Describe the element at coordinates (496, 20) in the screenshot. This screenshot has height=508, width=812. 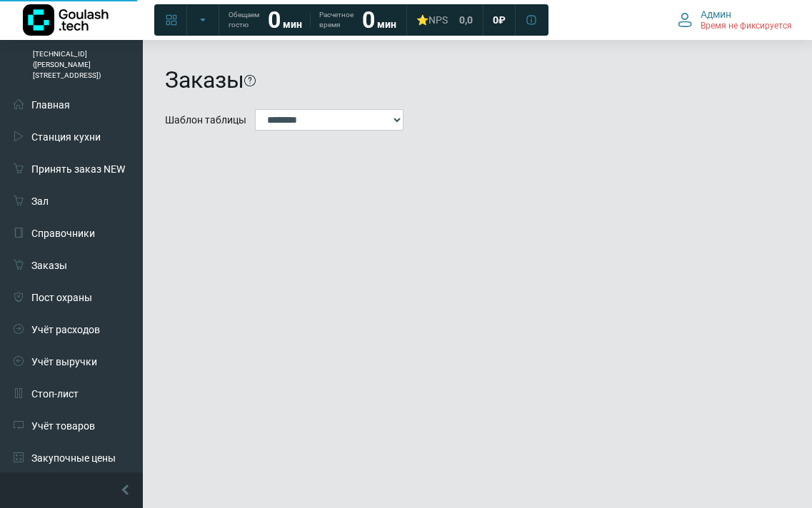
I see `span: 0` at that location.